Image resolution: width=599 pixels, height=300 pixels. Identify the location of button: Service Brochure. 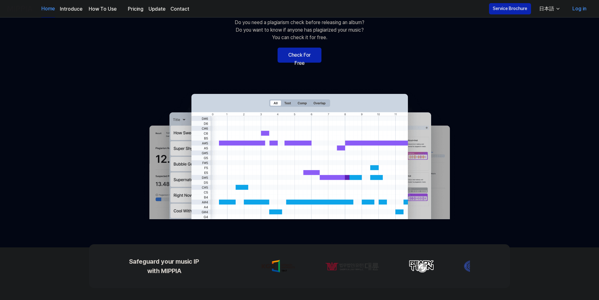
(510, 9).